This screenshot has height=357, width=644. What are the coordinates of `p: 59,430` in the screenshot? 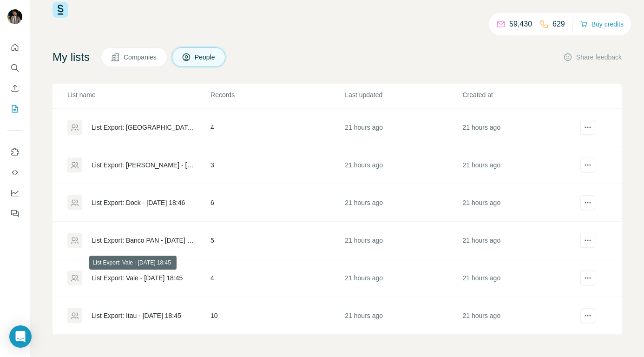 It's located at (521, 24).